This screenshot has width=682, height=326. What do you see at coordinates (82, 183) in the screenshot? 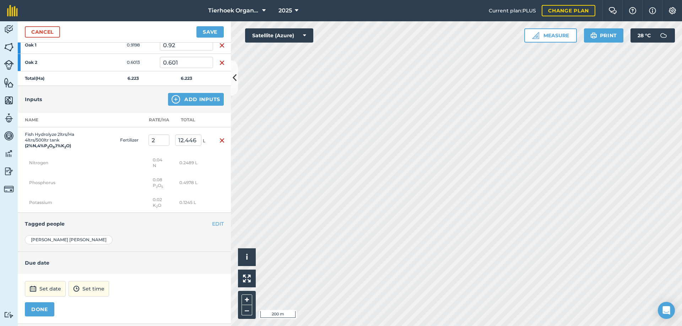
I see `td: Phosphorus` at bounding box center [82, 183].